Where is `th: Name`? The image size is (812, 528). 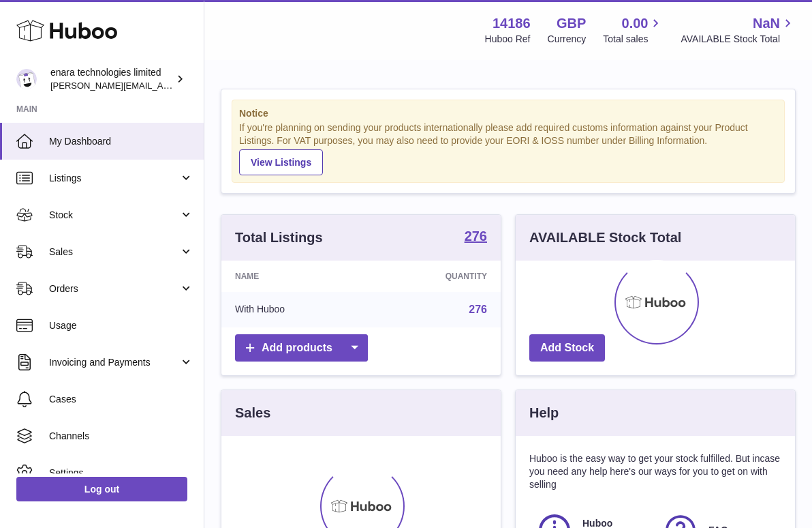
th: Name is located at coordinates (295, 276).